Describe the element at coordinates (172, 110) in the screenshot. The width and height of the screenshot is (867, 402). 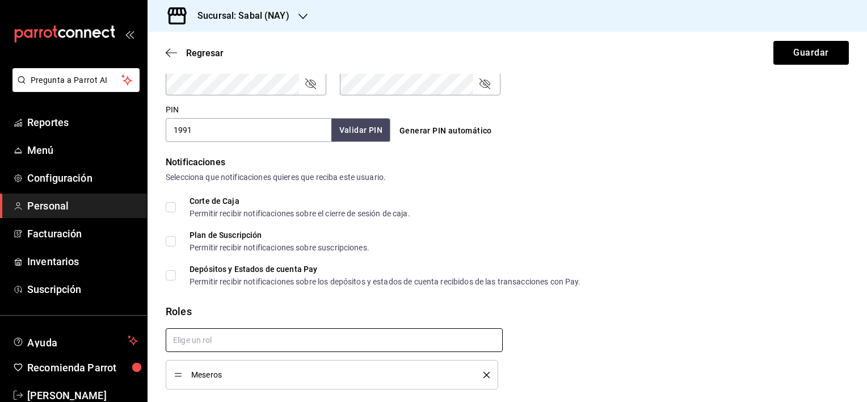
I see `label: PIN` at that location.